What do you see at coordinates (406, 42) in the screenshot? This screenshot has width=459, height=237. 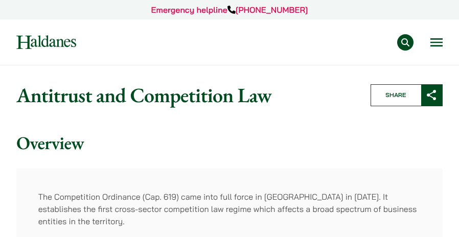 I see `button: Search` at bounding box center [406, 42].